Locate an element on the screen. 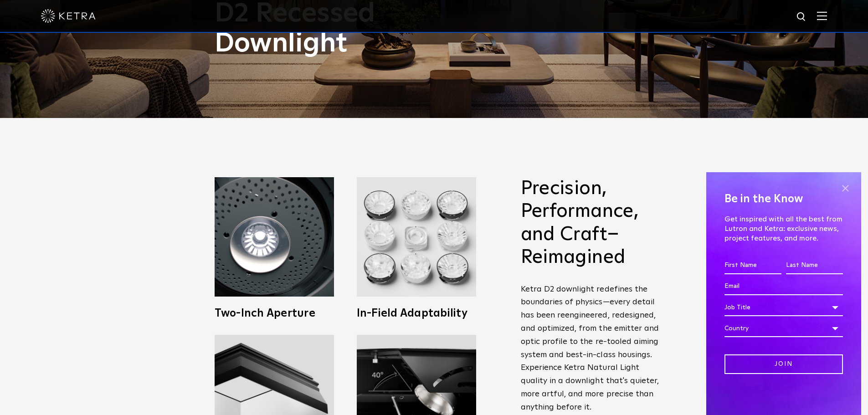 This screenshot has width=868, height=415. input: First Name is located at coordinates (753, 266).